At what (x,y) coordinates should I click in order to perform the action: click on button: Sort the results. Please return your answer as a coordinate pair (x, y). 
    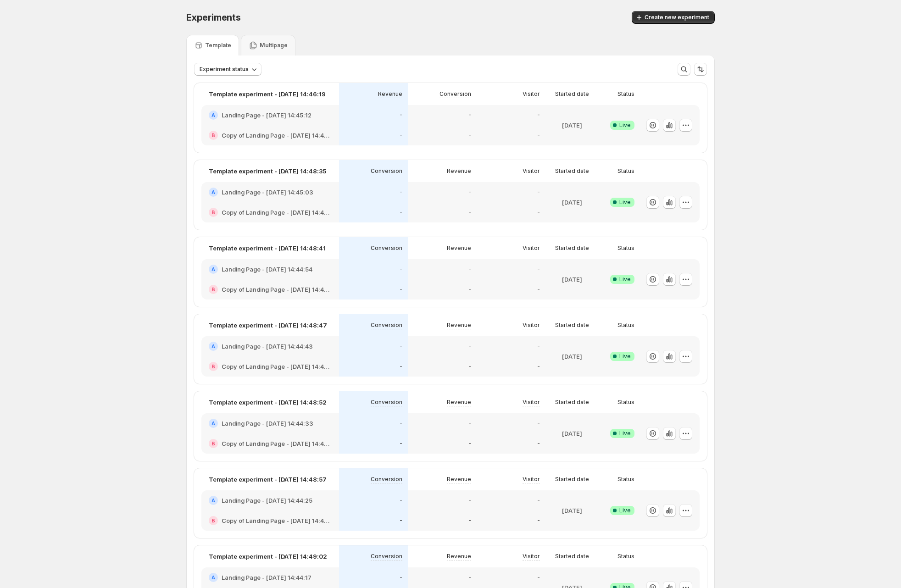
    Looking at the image, I should click on (701, 69).